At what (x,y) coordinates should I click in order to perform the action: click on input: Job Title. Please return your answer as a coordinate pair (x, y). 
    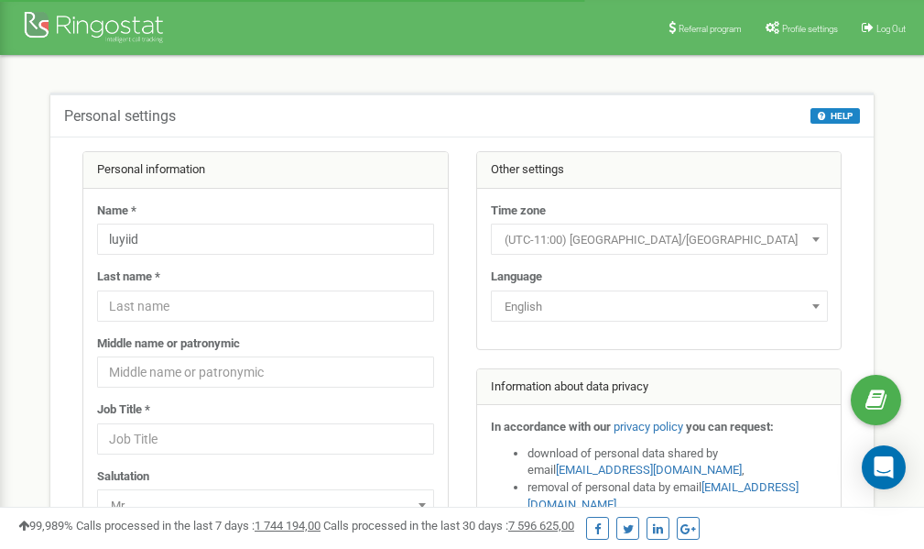
    Looking at the image, I should click on (266, 439).